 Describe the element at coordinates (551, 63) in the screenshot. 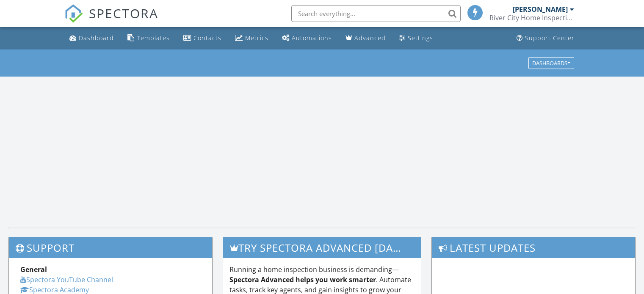

I see `button: Dashboards` at that location.